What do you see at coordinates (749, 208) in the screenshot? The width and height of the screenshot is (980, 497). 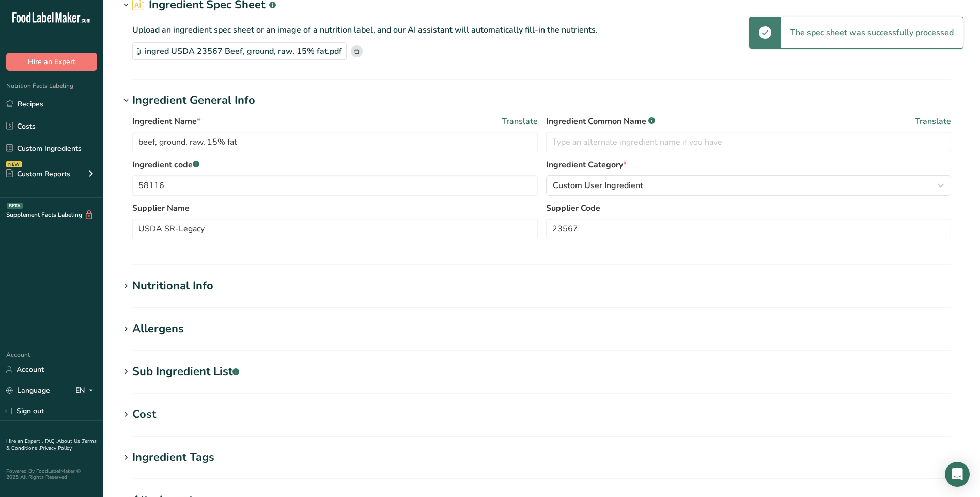 I see `label: Supplier Code` at bounding box center [749, 208].